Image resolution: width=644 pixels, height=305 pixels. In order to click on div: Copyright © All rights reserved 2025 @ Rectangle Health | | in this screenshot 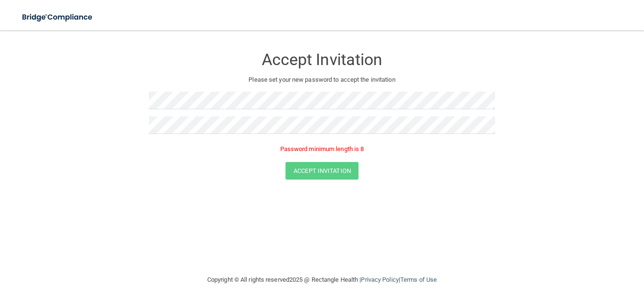, I will do `click(322, 280)`.